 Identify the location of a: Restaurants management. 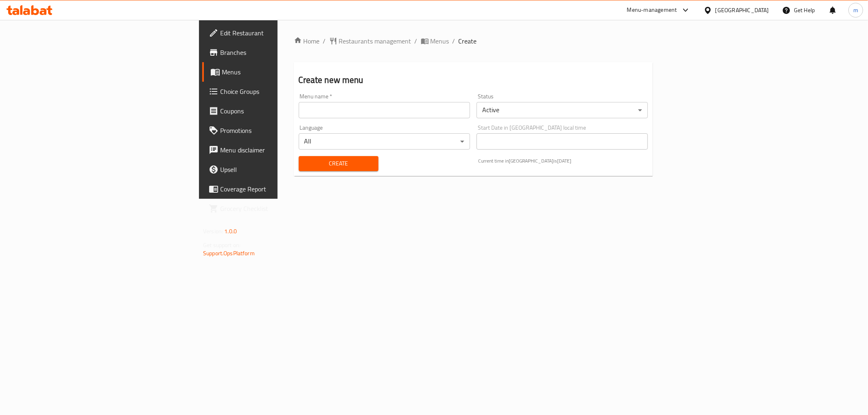
(371, 41).